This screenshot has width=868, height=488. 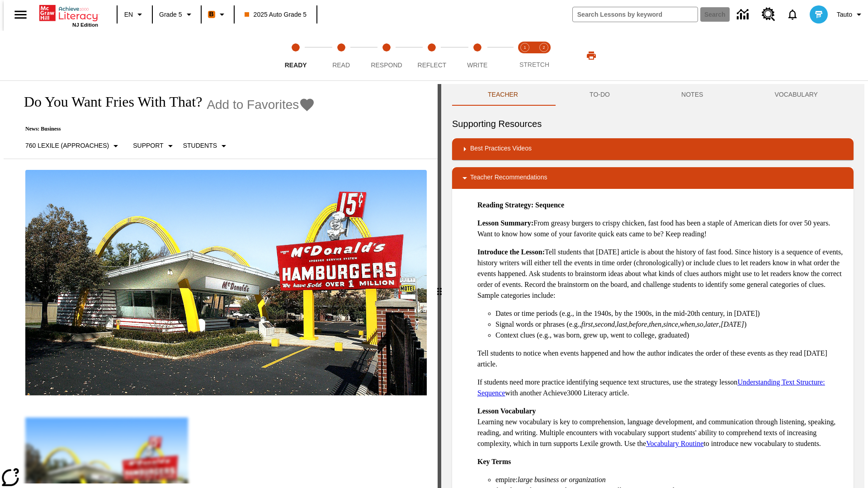 I want to click on button: Reflect step 4 of 5, so click(x=432, y=56).